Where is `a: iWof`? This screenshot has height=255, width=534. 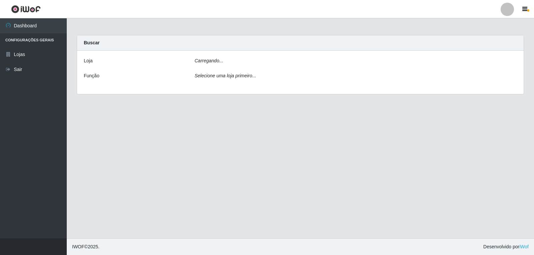 a: iWof is located at coordinates (524, 247).